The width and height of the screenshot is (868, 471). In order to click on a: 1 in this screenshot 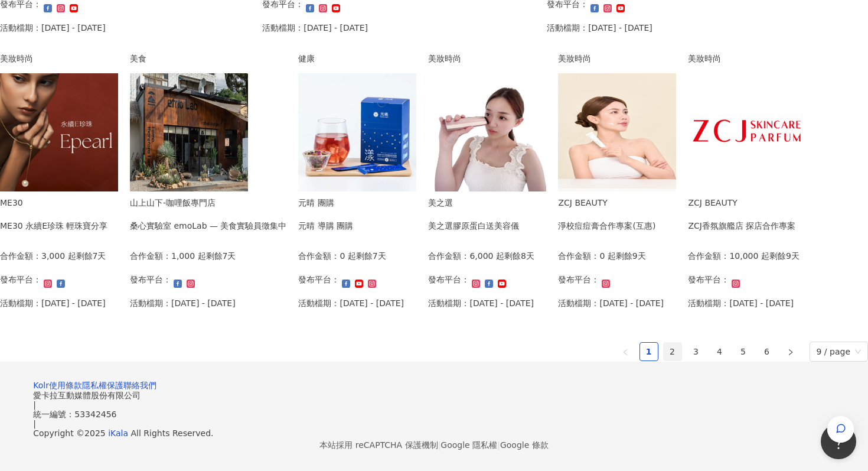, I will do `click(649, 351)`.